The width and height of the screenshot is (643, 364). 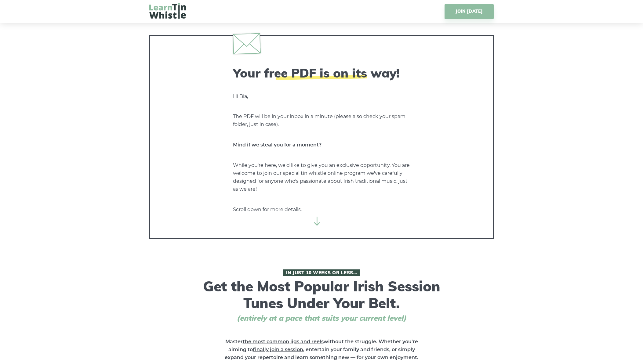 What do you see at coordinates (321, 349) in the screenshot?
I see `strong: Master without the struggle. Whether you’re aiming to , entertain your family and friends, or sim...` at bounding box center [321, 349].